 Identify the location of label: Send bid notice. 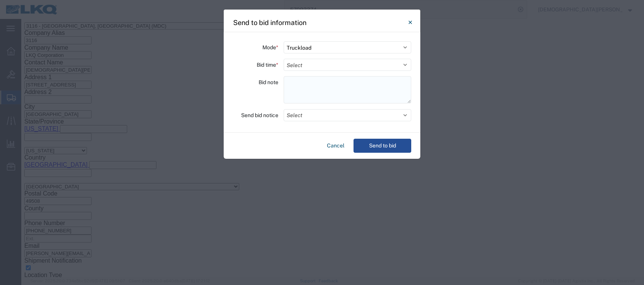
(260, 115).